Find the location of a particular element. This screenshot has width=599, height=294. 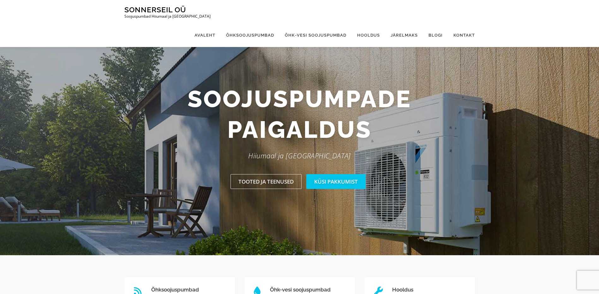

a: Õhk-vesi soojuspumbad is located at coordinates (316, 35).